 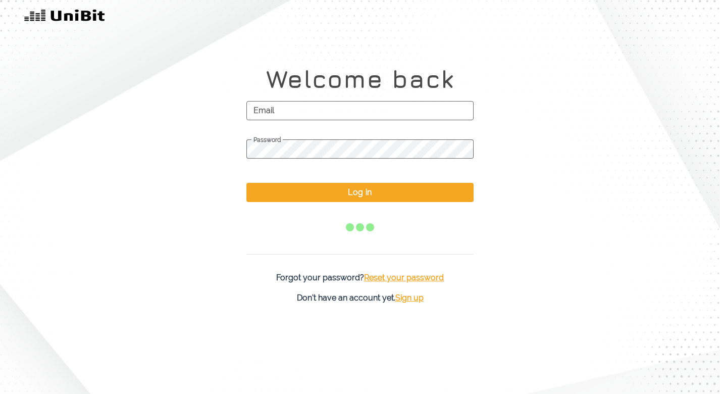 I want to click on h1: Welcome back, so click(x=360, y=79).